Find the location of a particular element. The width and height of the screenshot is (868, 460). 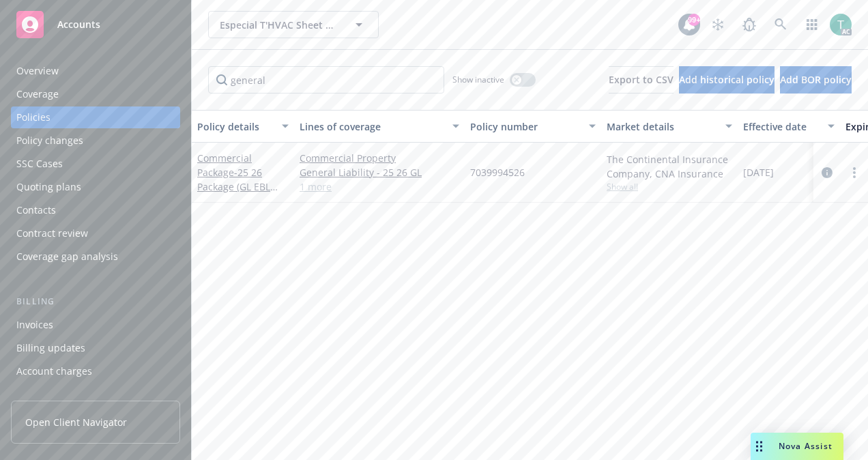

div: Policies is located at coordinates (33, 117).